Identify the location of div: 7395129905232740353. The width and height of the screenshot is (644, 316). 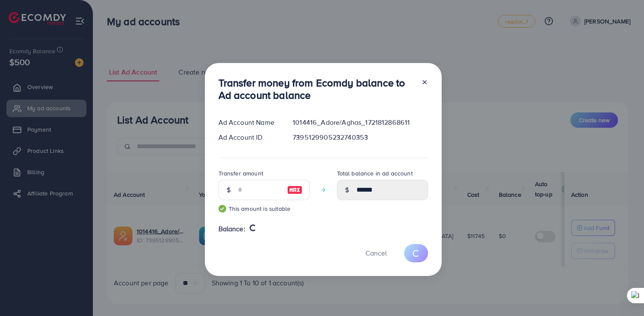
(360, 137).